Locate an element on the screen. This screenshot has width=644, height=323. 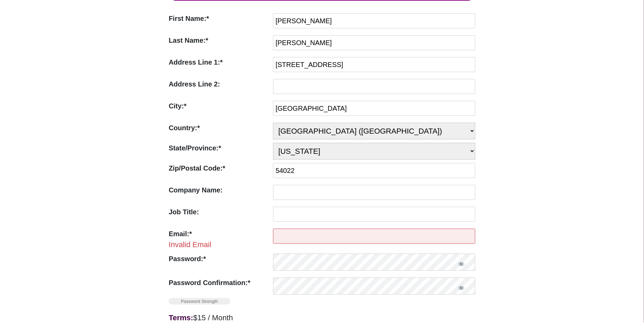
label: State/Province:* is located at coordinates (219, 148).